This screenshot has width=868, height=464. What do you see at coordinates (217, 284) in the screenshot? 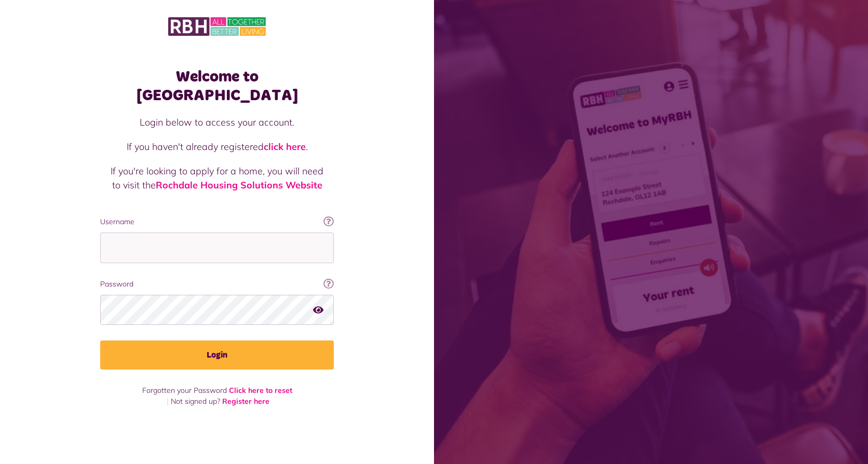
I see `label: Password` at bounding box center [217, 284].